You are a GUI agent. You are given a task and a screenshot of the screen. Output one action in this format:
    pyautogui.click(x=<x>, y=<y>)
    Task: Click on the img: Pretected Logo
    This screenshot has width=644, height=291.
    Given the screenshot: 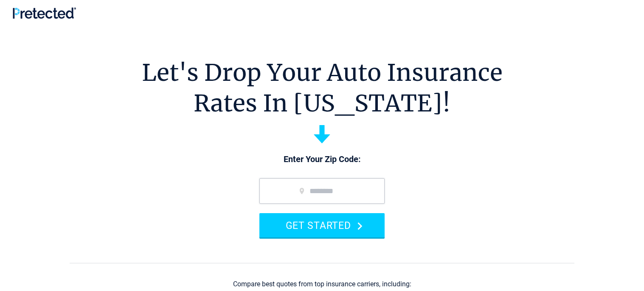 What is the action you would take?
    pyautogui.click(x=44, y=13)
    